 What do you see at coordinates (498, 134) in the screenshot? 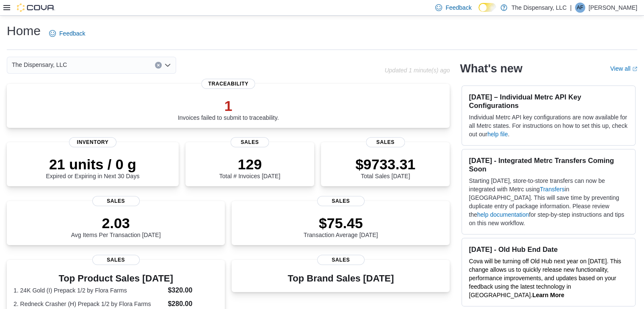
I see `a: help file` at bounding box center [498, 134].